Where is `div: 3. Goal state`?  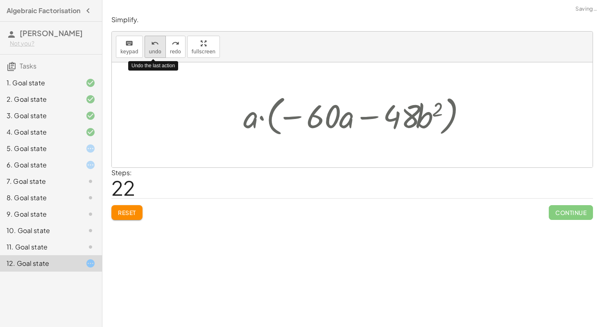 div: 3. Goal state is located at coordinates (39, 116).